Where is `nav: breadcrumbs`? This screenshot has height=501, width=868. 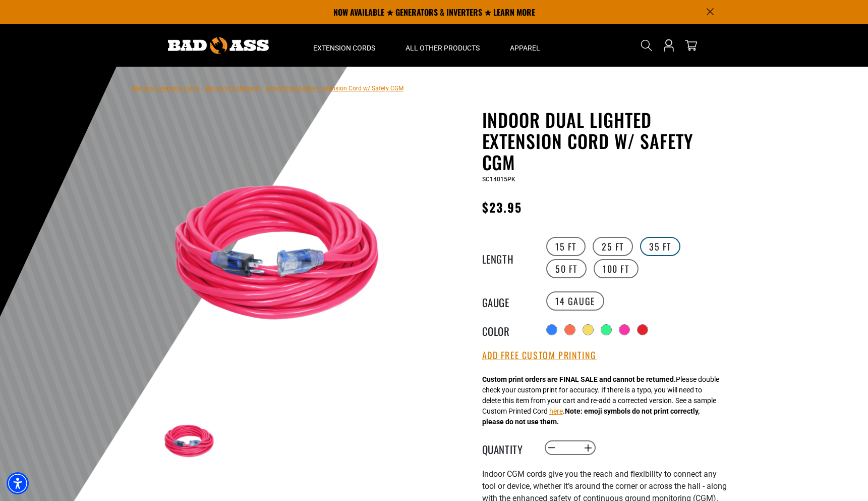
nav: breadcrumbs is located at coordinates (267, 88).